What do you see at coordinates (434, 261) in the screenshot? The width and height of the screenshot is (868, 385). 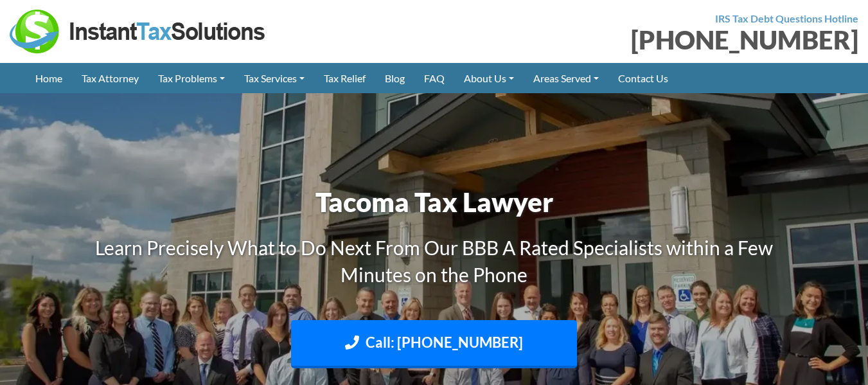 I see `h3: Learn Precisely What to Do Next From Our BBB A Rated Specialists within a Few Minutes on the Phone` at bounding box center [434, 261].